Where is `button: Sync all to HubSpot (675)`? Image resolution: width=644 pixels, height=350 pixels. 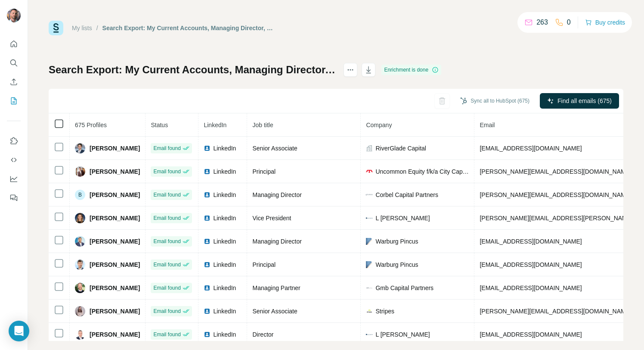 button: Sync all to HubSpot (675) is located at coordinates (495, 101).